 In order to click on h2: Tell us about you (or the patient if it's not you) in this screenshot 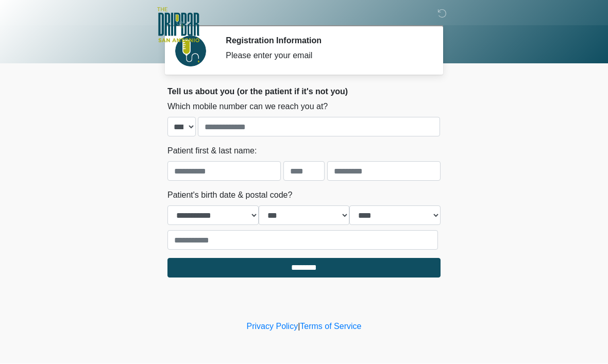, I will do `click(304, 92)`.